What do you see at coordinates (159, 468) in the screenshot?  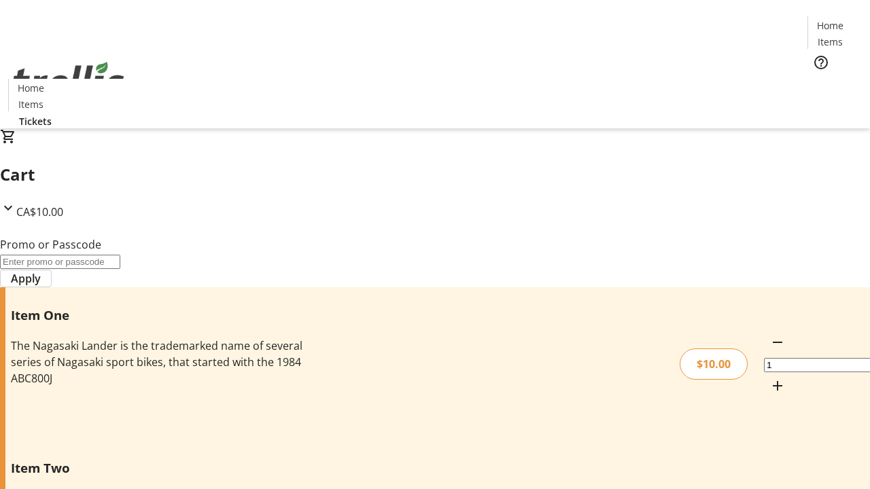 I see `h3: Item Two` at bounding box center [159, 468].